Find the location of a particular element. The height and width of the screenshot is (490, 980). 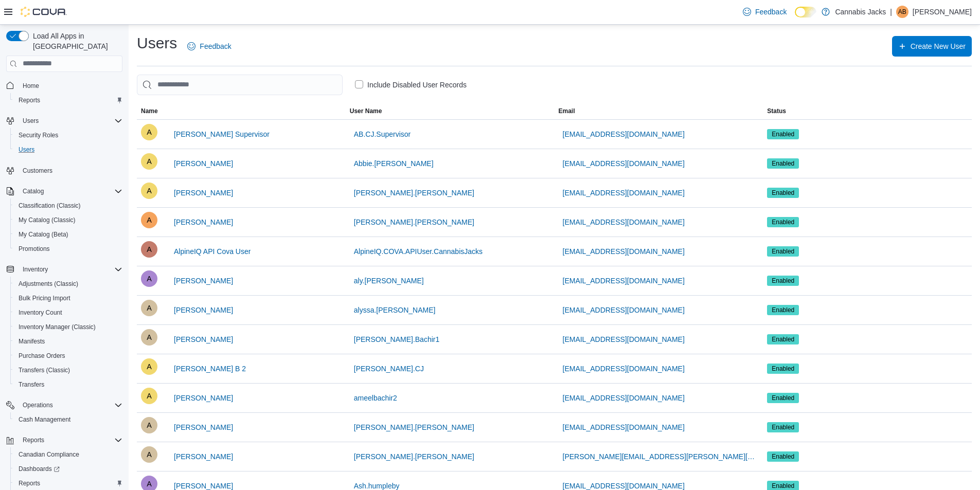

button: Cash Management is located at coordinates (68, 419).